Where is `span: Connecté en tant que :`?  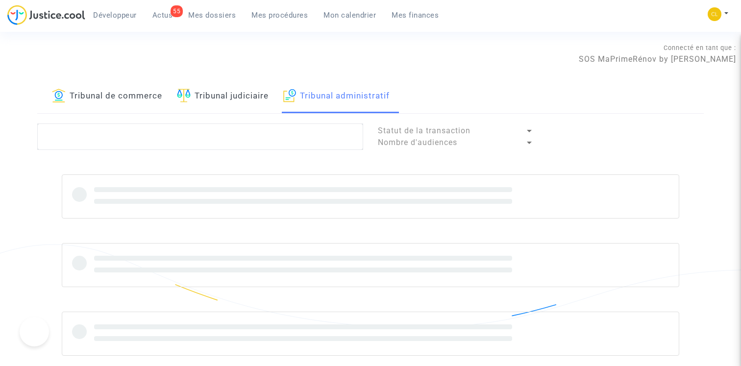
span: Connecté en tant que : is located at coordinates (700, 48).